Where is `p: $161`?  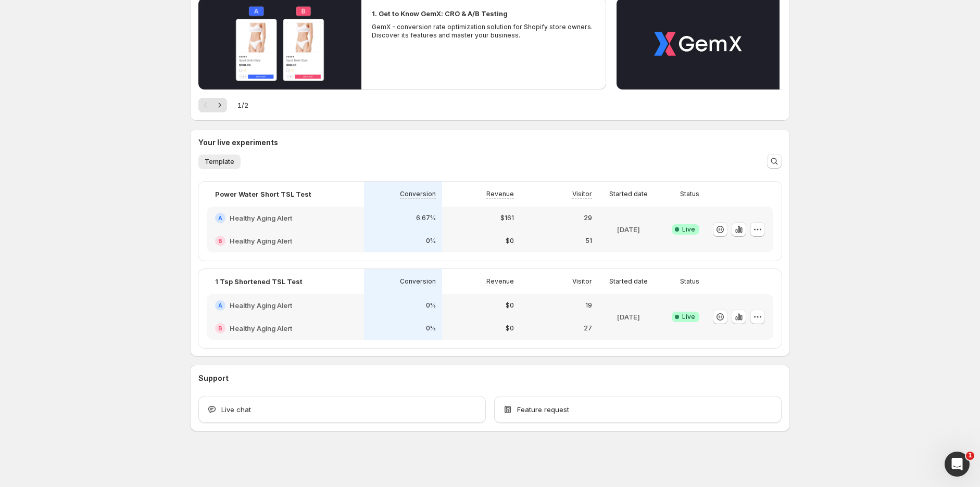
p: $161 is located at coordinates (507, 218).